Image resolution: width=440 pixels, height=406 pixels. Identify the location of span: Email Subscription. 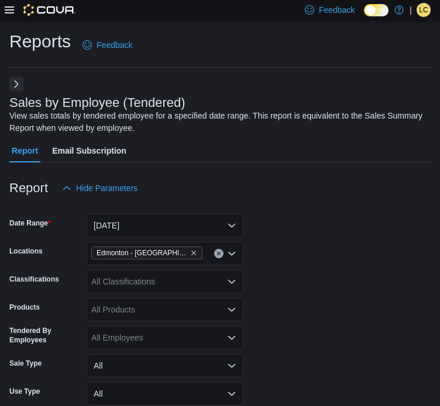
(89, 151).